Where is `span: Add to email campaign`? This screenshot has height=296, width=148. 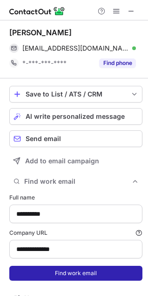 span: Add to email campaign is located at coordinates (62, 161).